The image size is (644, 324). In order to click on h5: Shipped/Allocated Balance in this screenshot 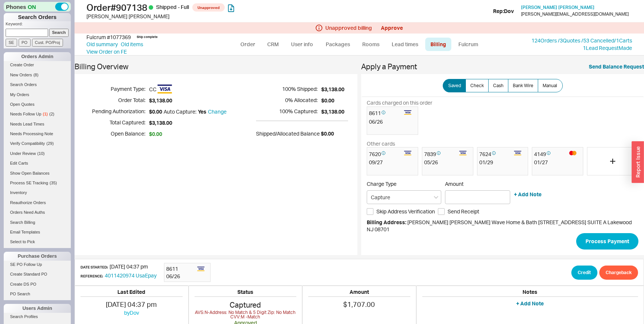, I will do `click(288, 133)`.